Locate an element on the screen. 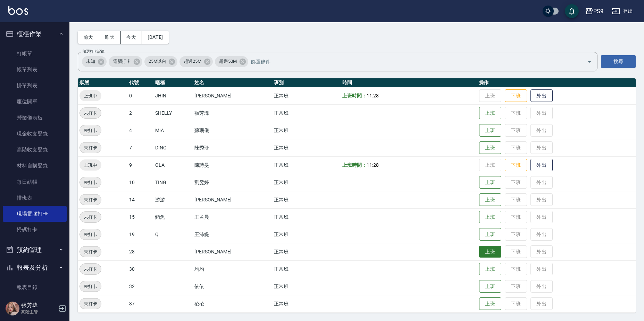  td: 28 is located at coordinates (140, 252).